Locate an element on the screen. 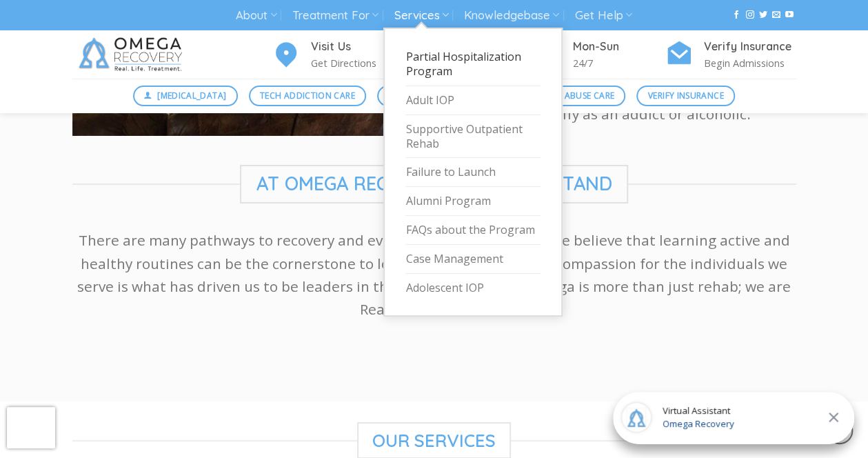 This screenshot has width=868, height=458. a: About is located at coordinates (256, 15).